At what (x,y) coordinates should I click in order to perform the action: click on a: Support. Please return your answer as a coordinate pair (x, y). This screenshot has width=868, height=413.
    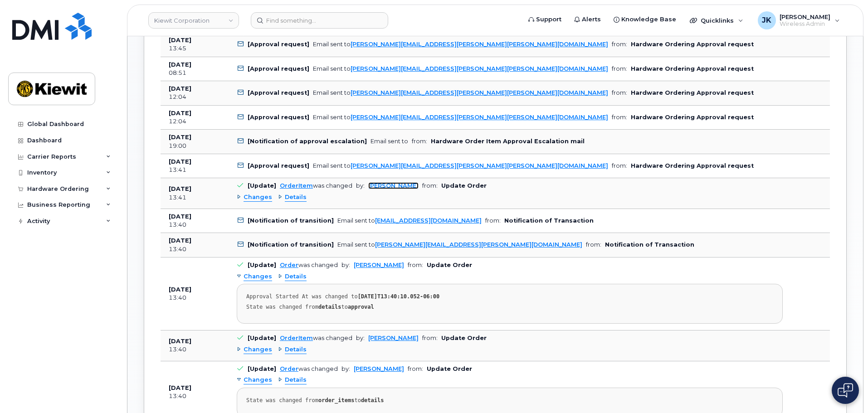
    Looking at the image, I should click on (545, 20).